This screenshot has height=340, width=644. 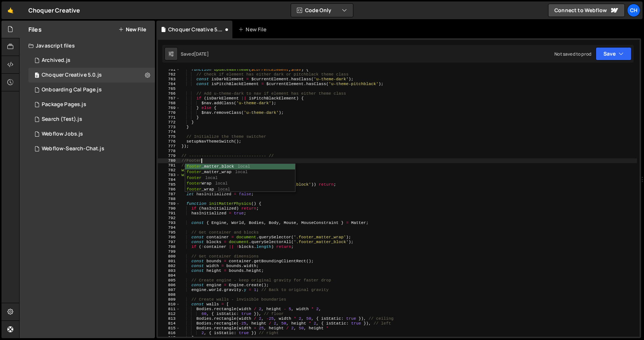 What do you see at coordinates (169, 204) in the screenshot?
I see `div: 789` at bounding box center [169, 204].